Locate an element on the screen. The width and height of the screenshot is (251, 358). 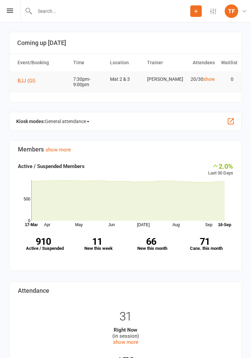
th: Waitlist is located at coordinates (227, 62).